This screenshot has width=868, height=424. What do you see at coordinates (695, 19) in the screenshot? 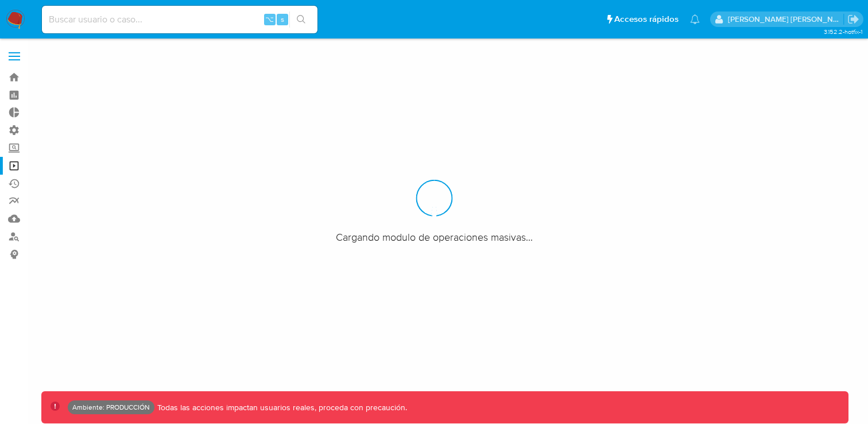
I see `a: Notificaciones` at bounding box center [695, 19].